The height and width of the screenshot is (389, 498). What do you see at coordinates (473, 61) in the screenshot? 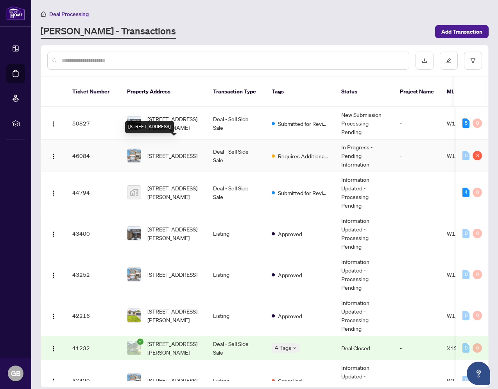
I see `span: filter` at bounding box center [473, 61].